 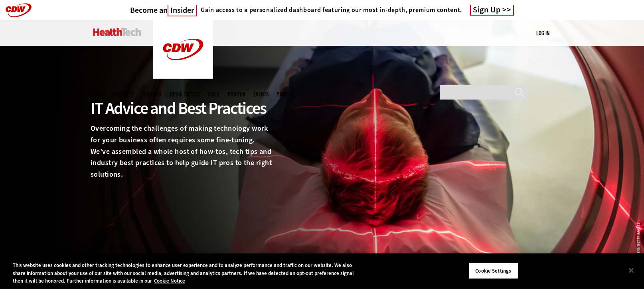 What do you see at coordinates (261, 94) in the screenshot?
I see `a: Events` at bounding box center [261, 94].